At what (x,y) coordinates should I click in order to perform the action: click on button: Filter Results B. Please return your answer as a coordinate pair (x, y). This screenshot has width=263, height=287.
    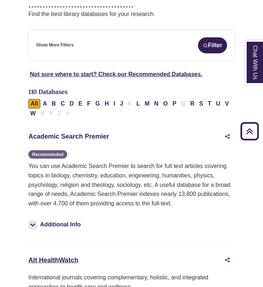
    Looking at the image, I should click on (54, 104).